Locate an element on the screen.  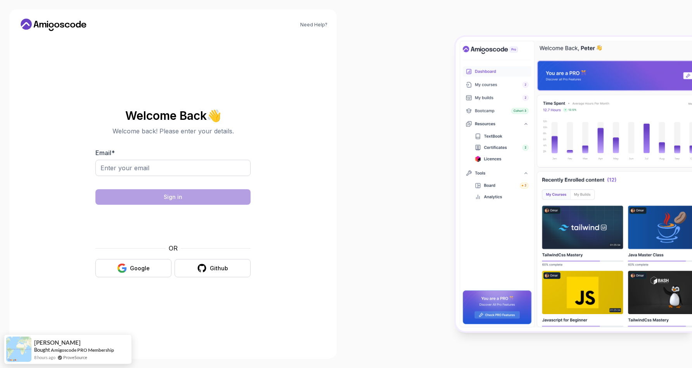
p: Welcome back! Please enter your details. is located at coordinates (173, 131).